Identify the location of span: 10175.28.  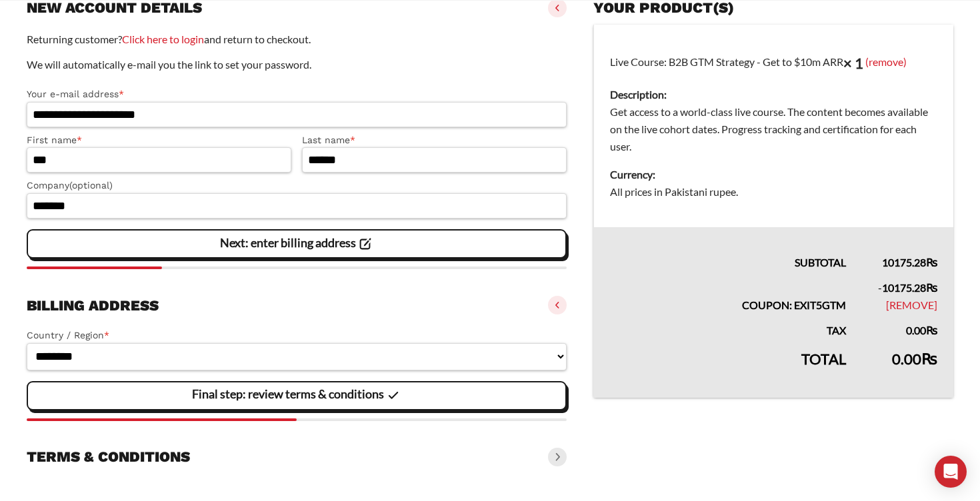
(909, 287).